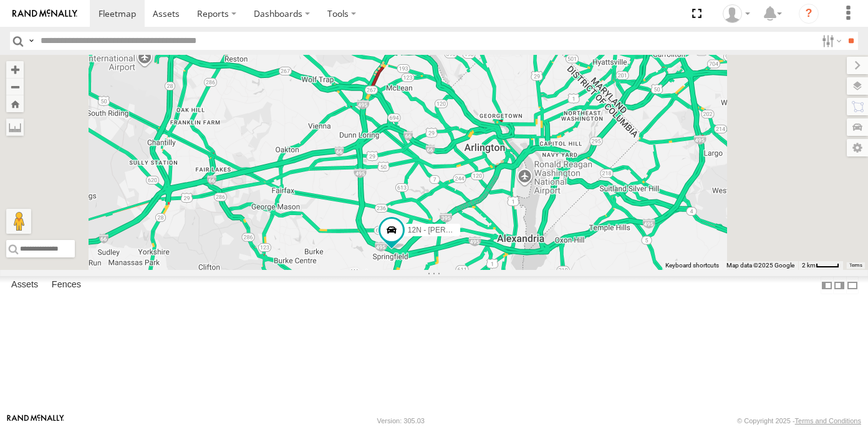 Image resolution: width=868 pixels, height=427 pixels. I want to click on a: Terms, so click(856, 266).